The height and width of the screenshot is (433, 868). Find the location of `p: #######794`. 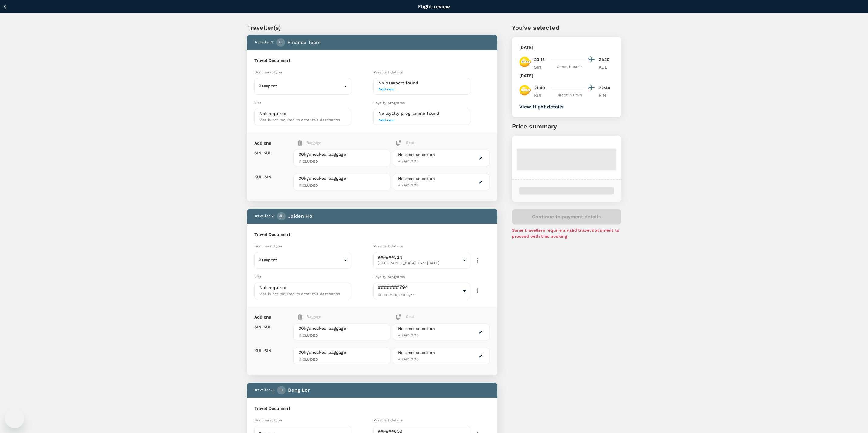

p: #######794 is located at coordinates (420, 287).